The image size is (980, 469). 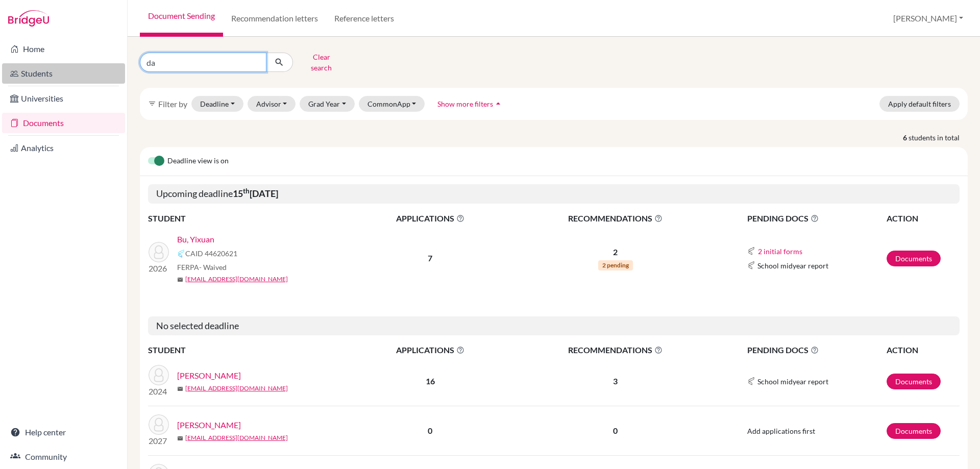 I want to click on span: FERPA, so click(x=201, y=267).